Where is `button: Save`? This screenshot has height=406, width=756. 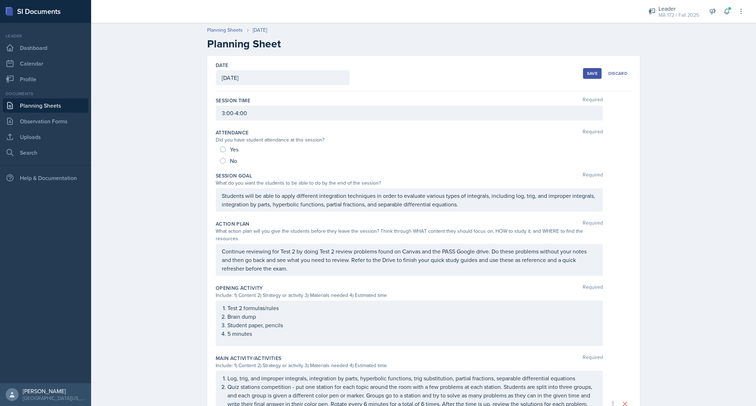
button: Save is located at coordinates (593, 73).